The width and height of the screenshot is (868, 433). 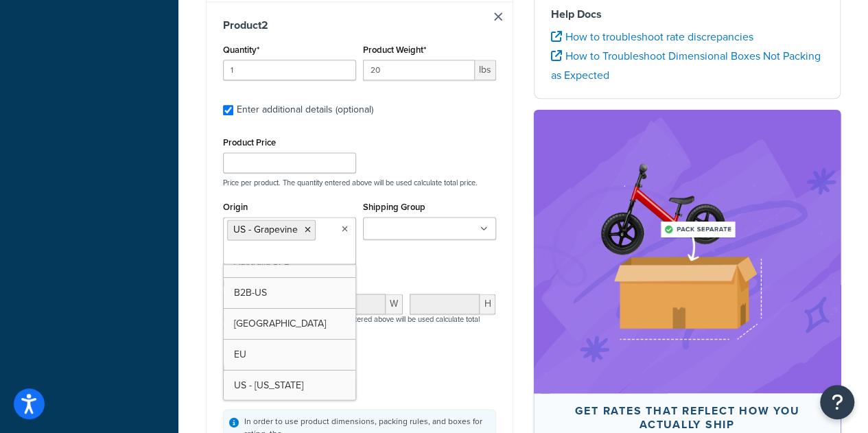 What do you see at coordinates (685, 65) in the screenshot?
I see `a: How to Troubleshoot Dimensional Boxes Not Packing as Expected` at bounding box center [685, 65].